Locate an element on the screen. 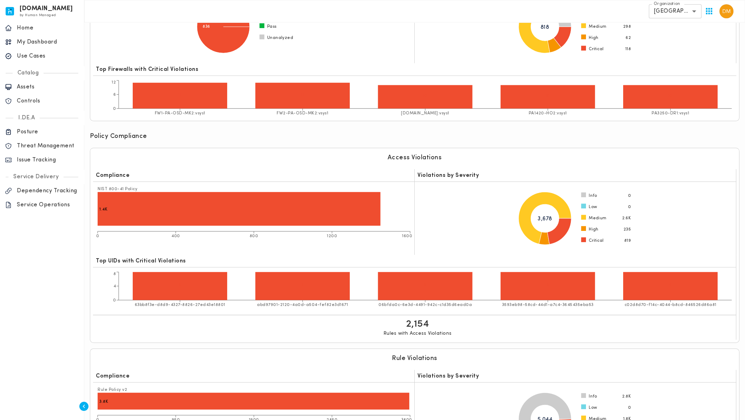  tspan: 63bb8f3e-d8d9-4327-8826-27ed43e18801 is located at coordinates (180, 305).